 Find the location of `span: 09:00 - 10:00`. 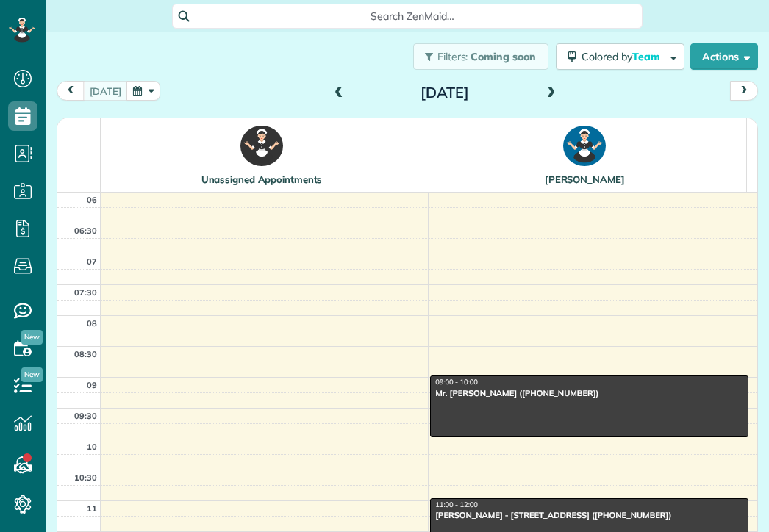

span: 09:00 - 10:00 is located at coordinates (456, 382).